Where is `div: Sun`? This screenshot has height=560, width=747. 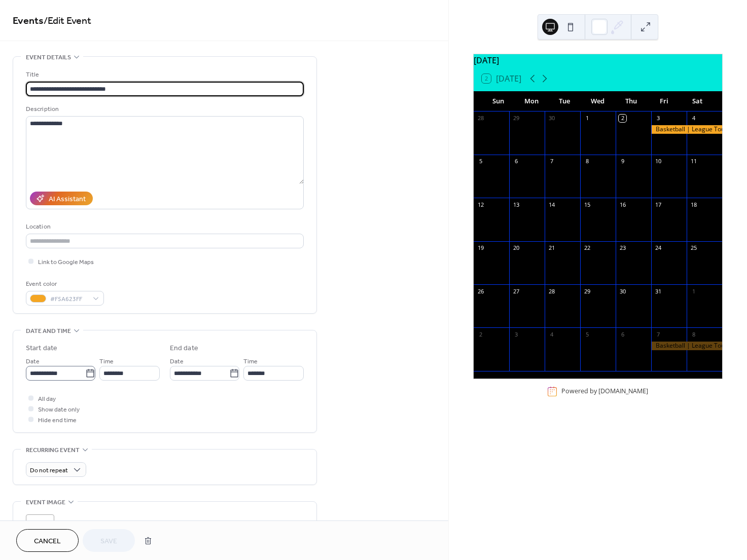
div: Sun is located at coordinates (498, 101).